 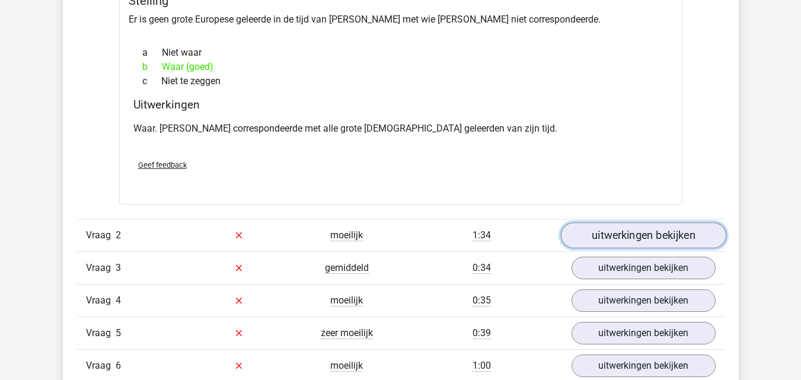 I want to click on span: 0:35, so click(x=482, y=301).